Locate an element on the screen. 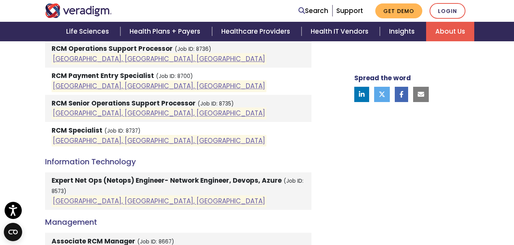 The image size is (514, 245). a: Veradigm logo is located at coordinates (78, 11).